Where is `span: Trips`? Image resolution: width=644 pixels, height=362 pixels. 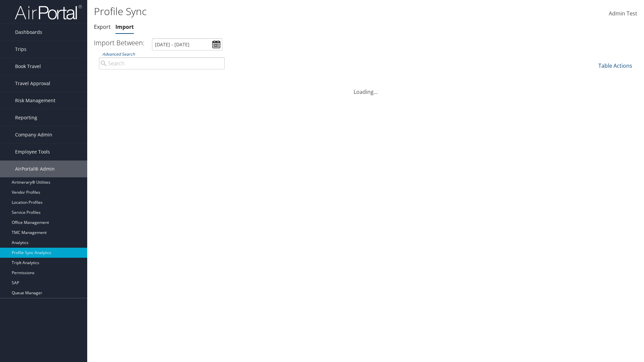 span: Trips is located at coordinates (21, 49).